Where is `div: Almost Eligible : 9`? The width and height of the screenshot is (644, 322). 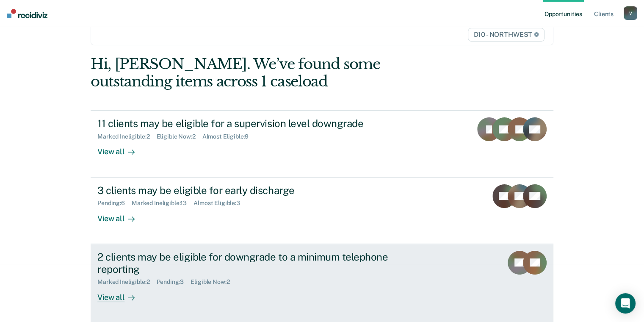 div: Almost Eligible : 9 is located at coordinates (229, 137).